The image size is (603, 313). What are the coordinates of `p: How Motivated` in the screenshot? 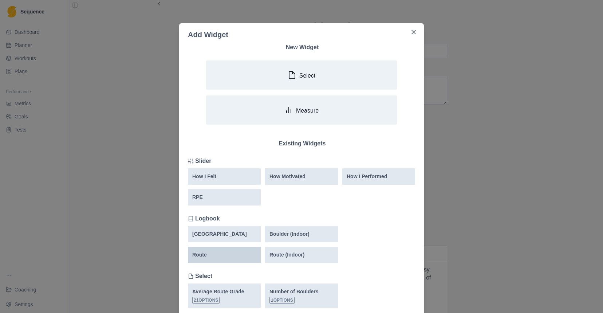 It's located at (287, 176).